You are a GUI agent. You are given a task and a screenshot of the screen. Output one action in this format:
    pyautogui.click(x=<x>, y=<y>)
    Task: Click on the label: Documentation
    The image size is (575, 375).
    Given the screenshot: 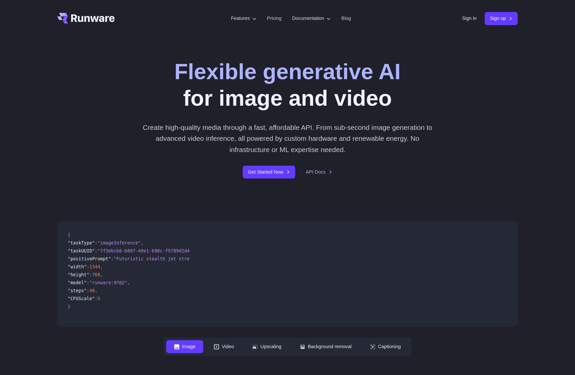 What is the action you would take?
    pyautogui.click(x=311, y=18)
    